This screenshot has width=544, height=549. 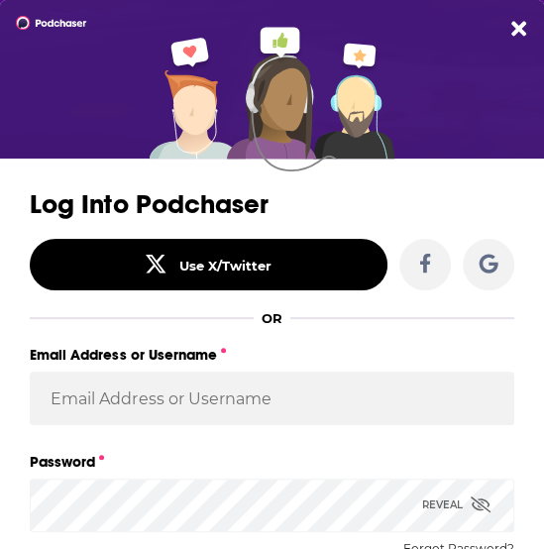 I want to click on input: Email Address or Username, so click(x=271, y=398).